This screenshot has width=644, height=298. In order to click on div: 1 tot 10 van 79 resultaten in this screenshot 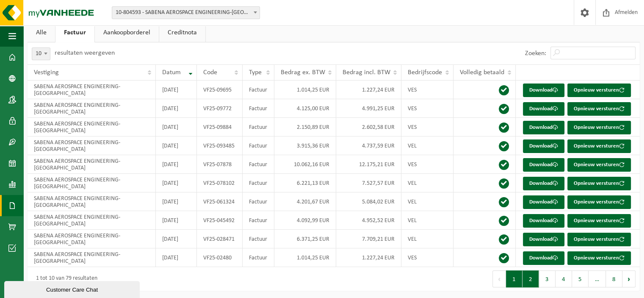, I will do `click(64, 279)`.